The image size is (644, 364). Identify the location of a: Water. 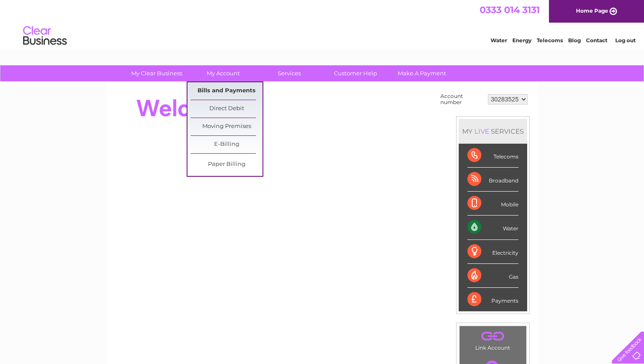
(499, 40).